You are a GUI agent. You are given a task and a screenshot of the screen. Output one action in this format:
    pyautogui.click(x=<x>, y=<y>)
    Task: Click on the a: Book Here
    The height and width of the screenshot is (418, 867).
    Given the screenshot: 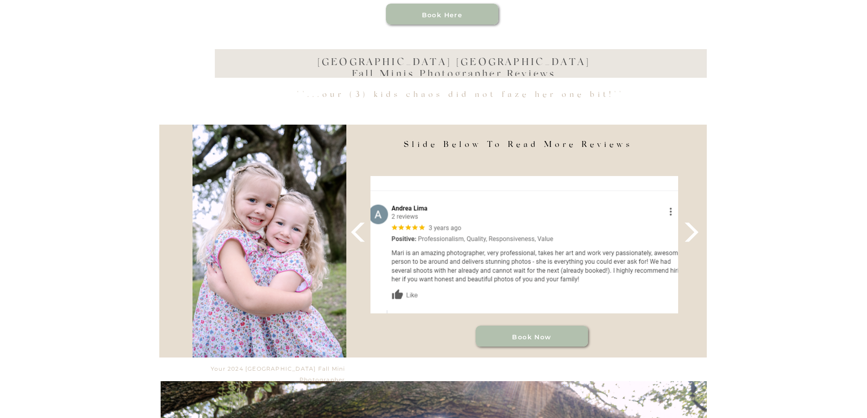 What is the action you would take?
    pyautogui.click(x=442, y=14)
    